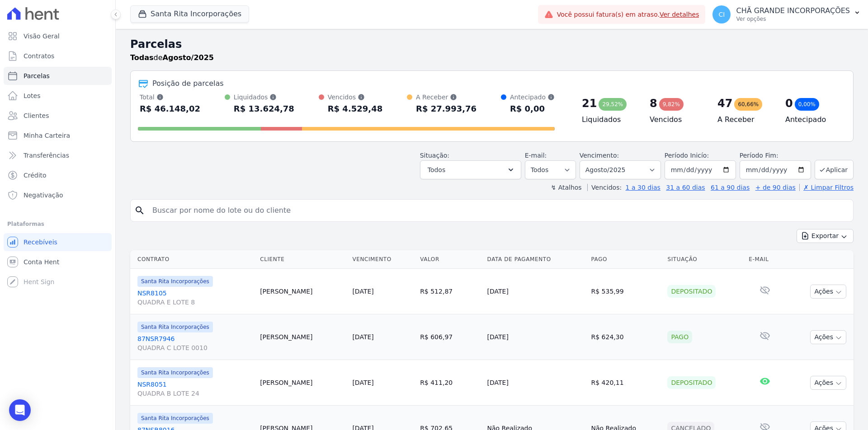  Describe the element at coordinates (57, 262) in the screenshot. I see `a: Conta Hent` at that location.